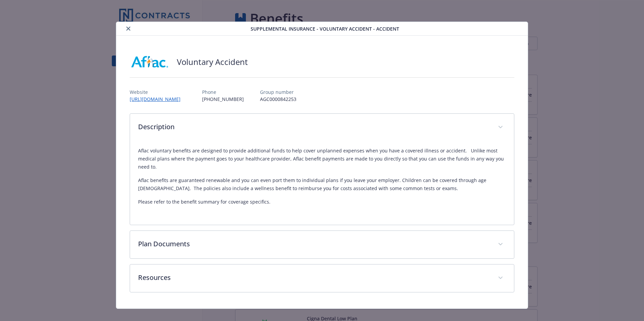  Describe the element at coordinates (313, 244) in the screenshot. I see `p: Plan Documents` at that location.